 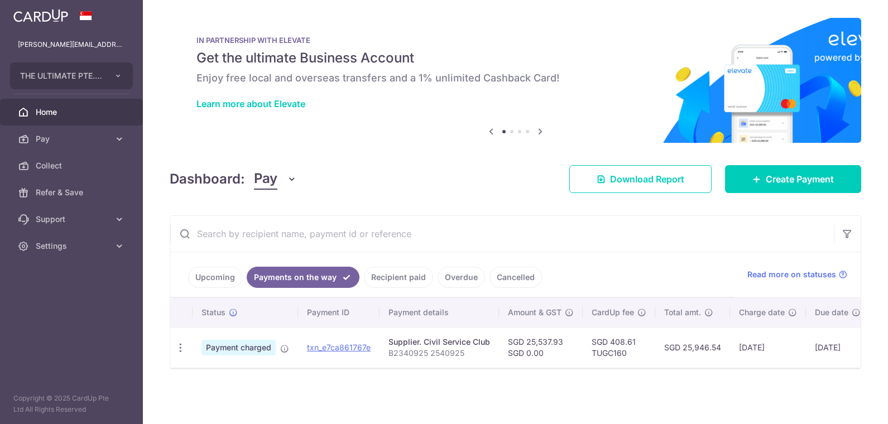 I want to click on img: Renovation banner, so click(x=515, y=80).